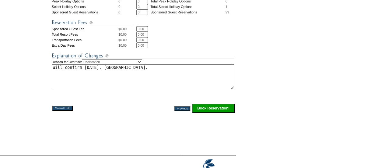  What do you see at coordinates (92, 22) in the screenshot?
I see `img: Reservation Fees` at bounding box center [92, 22].